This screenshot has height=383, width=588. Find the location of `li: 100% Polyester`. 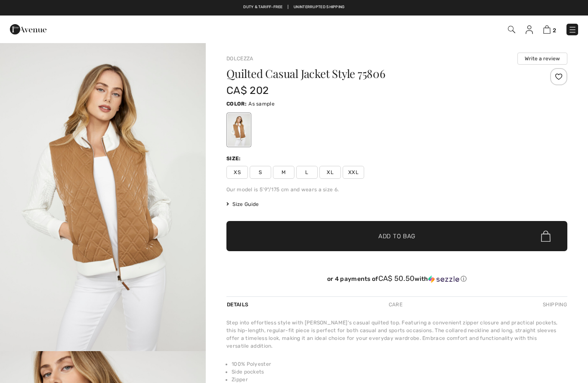

li: 100% Polyester is located at coordinates (399, 364).